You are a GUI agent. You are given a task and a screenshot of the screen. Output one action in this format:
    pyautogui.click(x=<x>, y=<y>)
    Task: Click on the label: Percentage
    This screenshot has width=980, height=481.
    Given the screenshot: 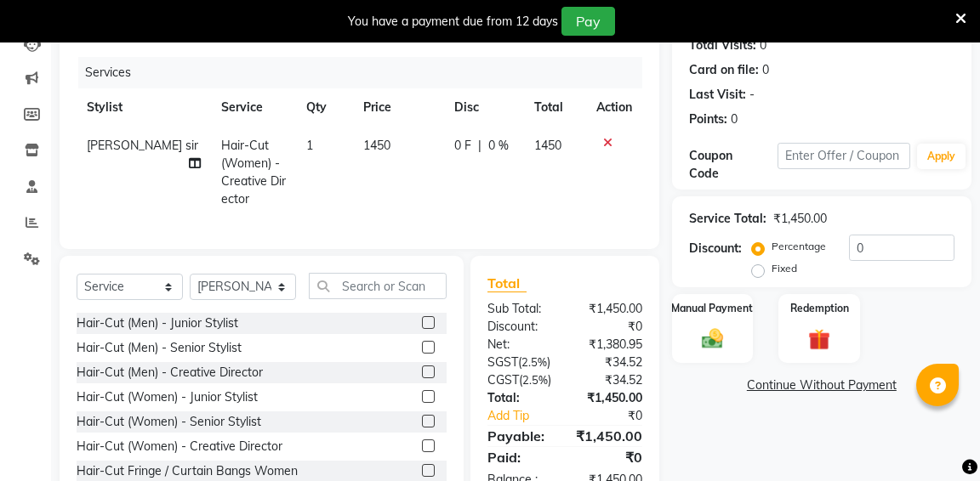 What is the action you would take?
    pyautogui.click(x=799, y=247)
    